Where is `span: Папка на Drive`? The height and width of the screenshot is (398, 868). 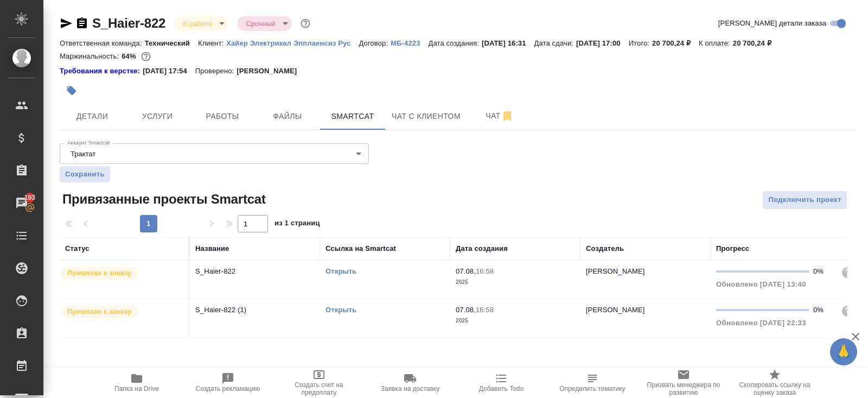 span: Папка на Drive is located at coordinates (137, 389).